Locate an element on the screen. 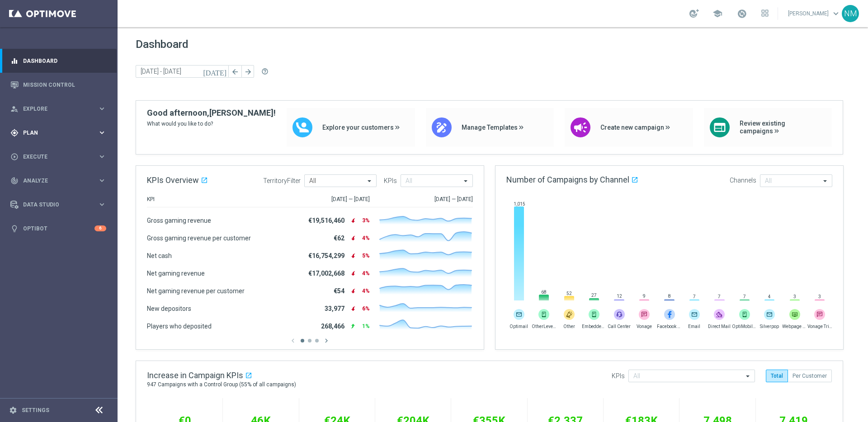 The image size is (868, 422). span: Plan is located at coordinates (60, 133).